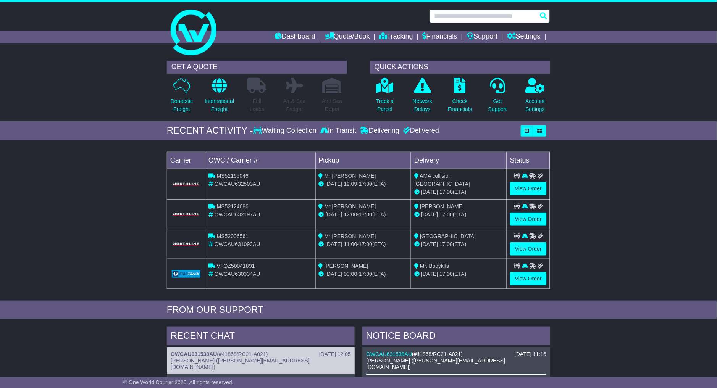 This screenshot has height=388, width=717. Describe the element at coordinates (350, 184) in the screenshot. I see `span: 12:09` at that location.